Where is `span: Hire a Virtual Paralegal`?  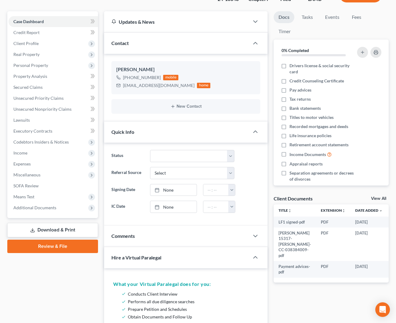
span: Hire a Virtual Paralegal is located at coordinates (136, 257).